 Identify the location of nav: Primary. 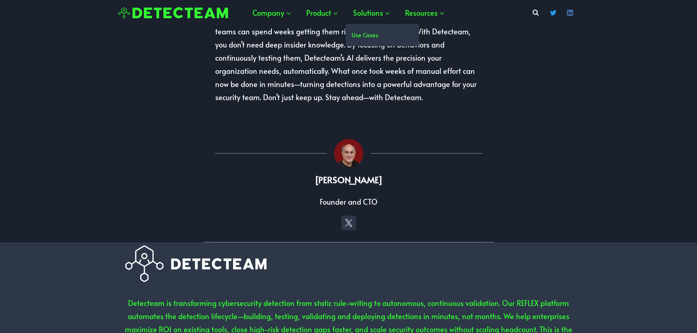
(348, 13).